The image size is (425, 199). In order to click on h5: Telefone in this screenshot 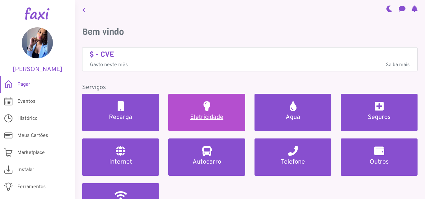, I will do `click(293, 162)`.